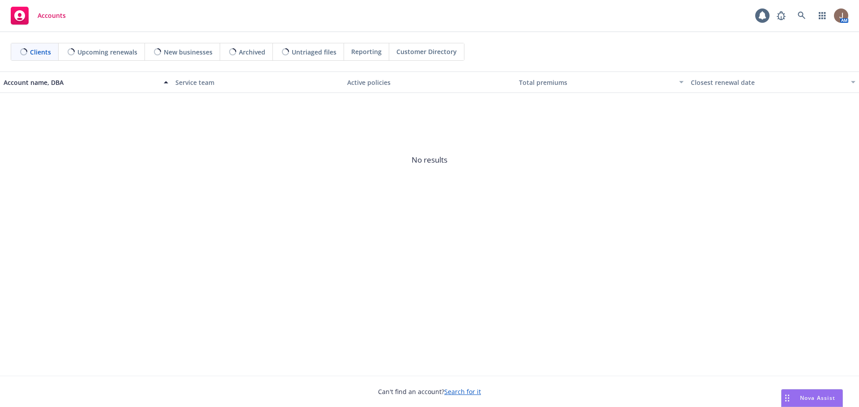  I want to click on span: Customer Directory, so click(426, 51).